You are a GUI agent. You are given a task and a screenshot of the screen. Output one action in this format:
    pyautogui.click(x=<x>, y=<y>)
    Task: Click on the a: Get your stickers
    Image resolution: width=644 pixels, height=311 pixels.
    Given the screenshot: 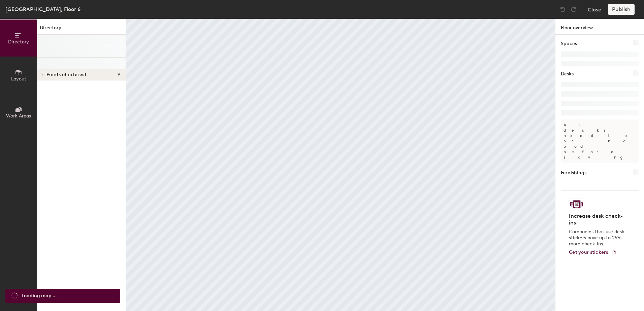 What is the action you would take?
    pyautogui.click(x=593, y=252)
    